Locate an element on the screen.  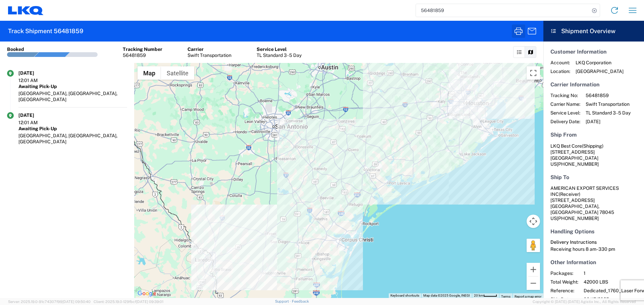
button: Toggle fullscreen view is located at coordinates (533, 73).